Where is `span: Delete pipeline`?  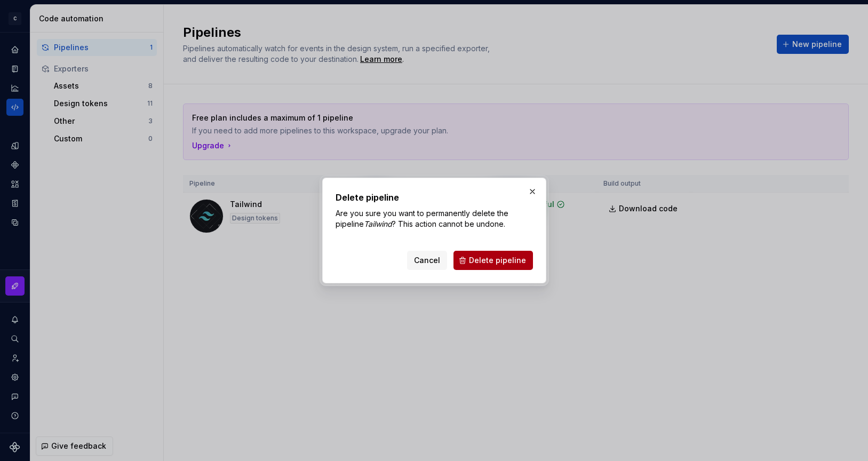 span: Delete pipeline is located at coordinates (497, 261).